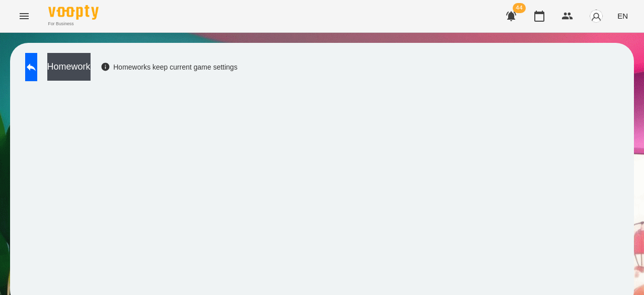 The image size is (644, 295). I want to click on button: Homework, so click(69, 66).